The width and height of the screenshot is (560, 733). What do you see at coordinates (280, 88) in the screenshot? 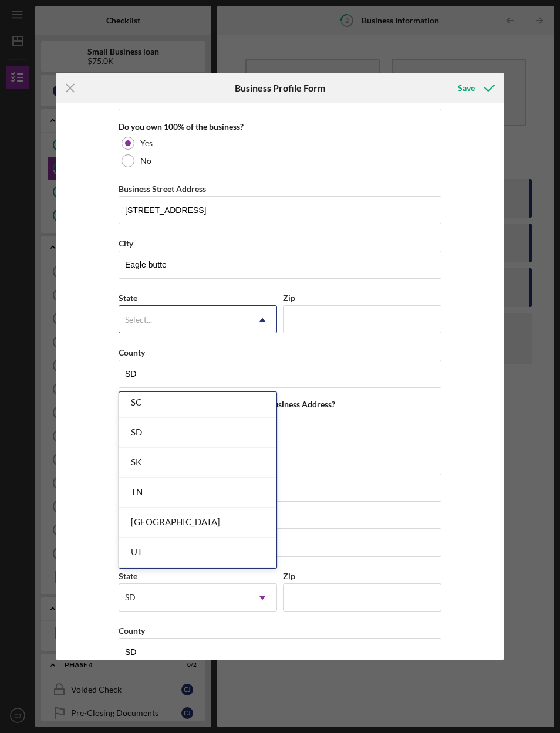
I see `h6: Business Profile Form` at bounding box center [280, 88].